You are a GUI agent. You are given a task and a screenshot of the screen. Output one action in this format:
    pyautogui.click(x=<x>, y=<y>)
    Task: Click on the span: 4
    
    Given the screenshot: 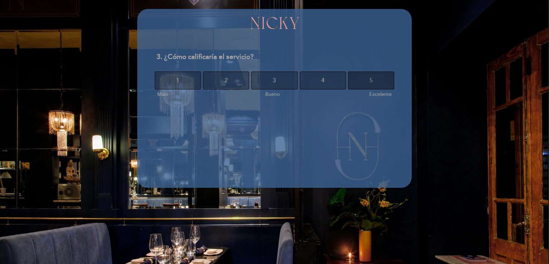 What is the action you would take?
    pyautogui.click(x=323, y=80)
    